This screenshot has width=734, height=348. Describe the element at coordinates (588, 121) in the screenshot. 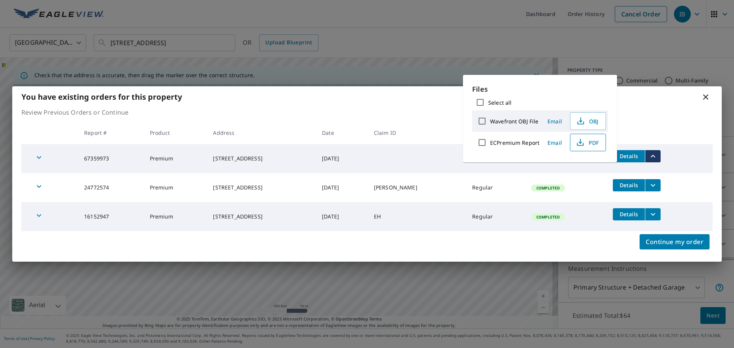

I see `button: OBJ` at that location.